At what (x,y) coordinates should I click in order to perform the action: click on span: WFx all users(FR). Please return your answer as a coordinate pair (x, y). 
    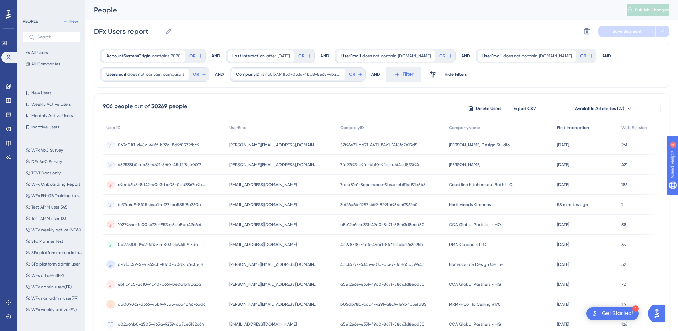
    Looking at the image, I should click on (47, 275).